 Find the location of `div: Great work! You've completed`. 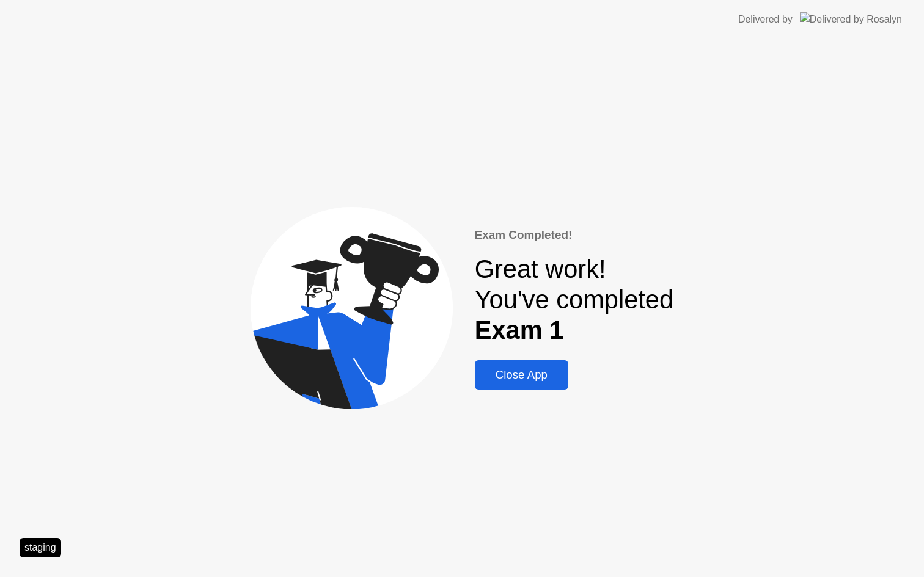

div: Great work! You've completed is located at coordinates (573, 300).